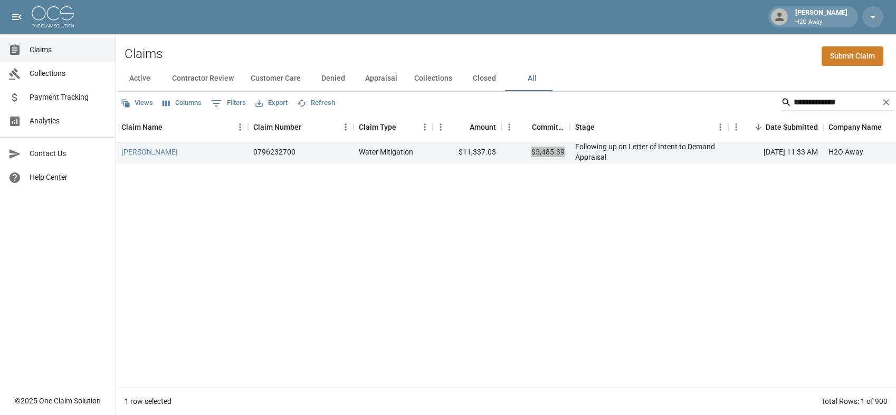  Describe the element at coordinates (837, 103) in the screenshot. I see `div: Search` at that location.